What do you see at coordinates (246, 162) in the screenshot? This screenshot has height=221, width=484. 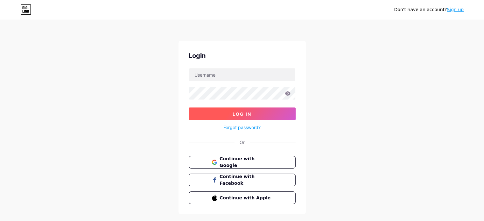 I see `span: Continue with Google` at bounding box center [246, 162].